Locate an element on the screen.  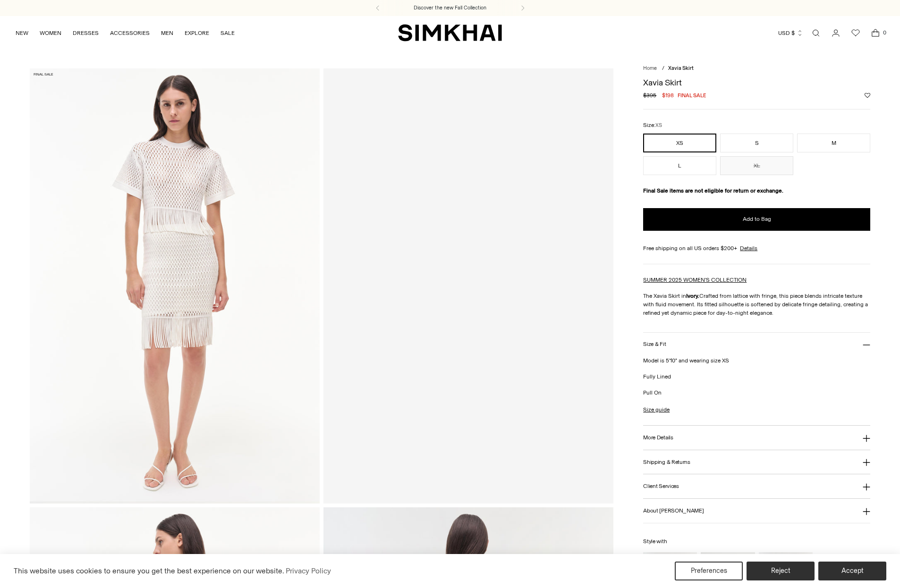
a: Discover the new Fall Collection is located at coordinates (450, 8).